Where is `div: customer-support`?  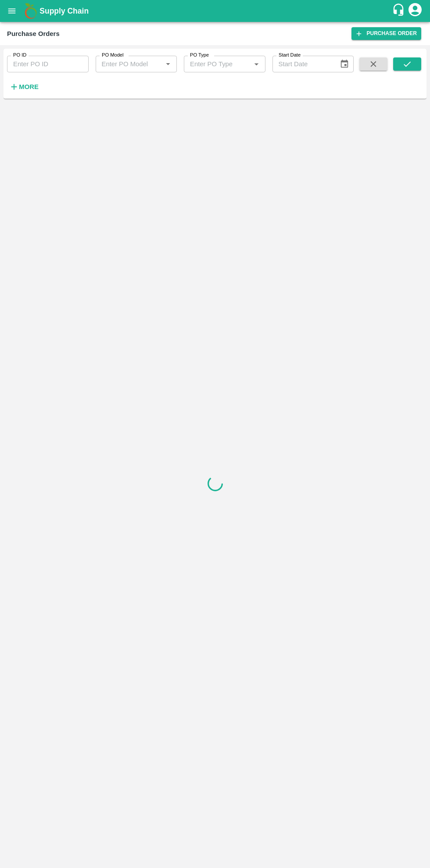 div: customer-support is located at coordinates (399, 11).